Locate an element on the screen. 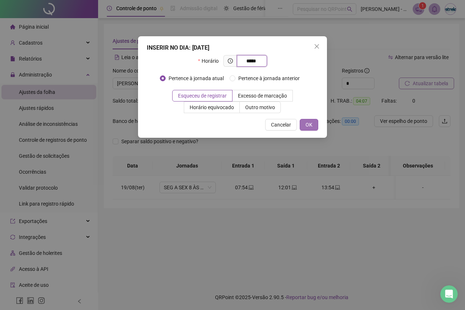 This screenshot has height=310, width=465. span: Outro motivo is located at coordinates (260, 107).